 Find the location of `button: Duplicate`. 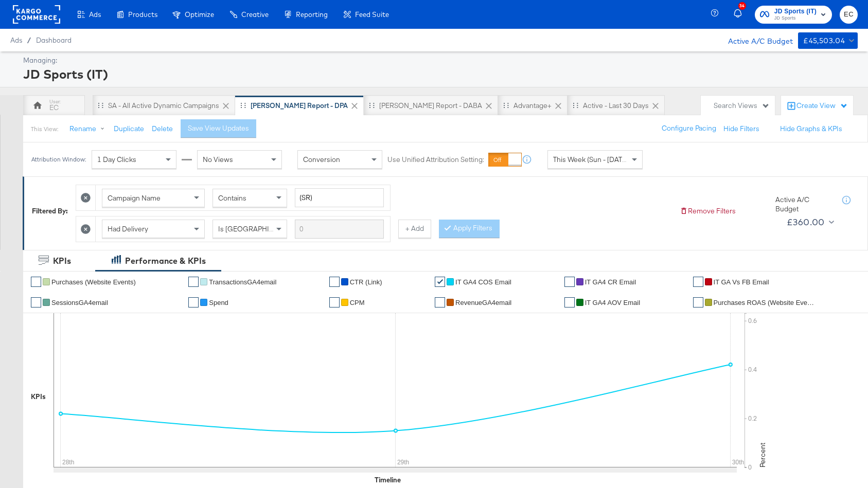

button: Duplicate is located at coordinates (129, 129).